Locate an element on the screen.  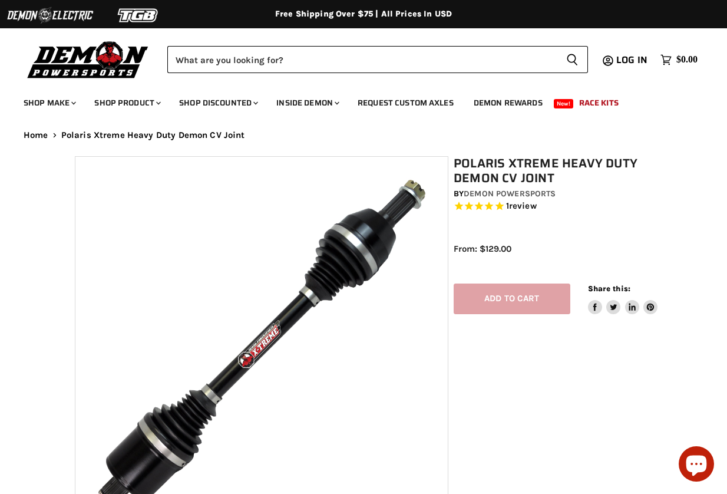
a: Demon Powersports is located at coordinates (510, 193).